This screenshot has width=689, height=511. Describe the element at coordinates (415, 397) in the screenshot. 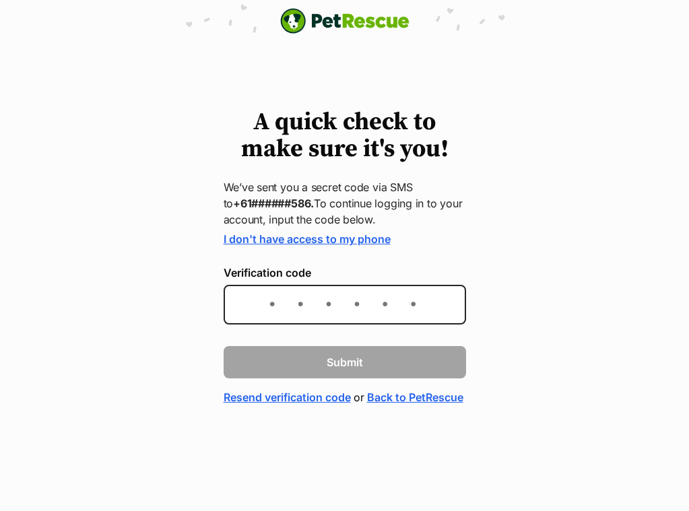

I see `a: Back to PetRescue` at that location.